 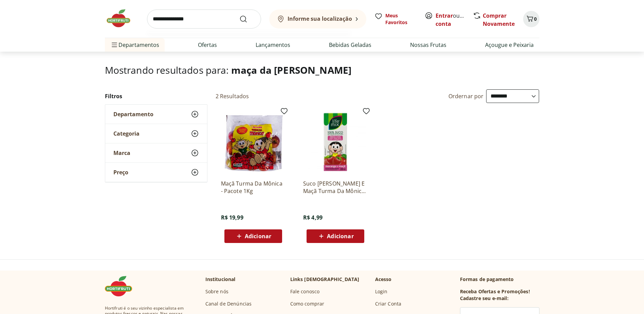 What do you see at coordinates (500, 279) in the screenshot?
I see `p: Formas de pagamento` at bounding box center [500, 279].